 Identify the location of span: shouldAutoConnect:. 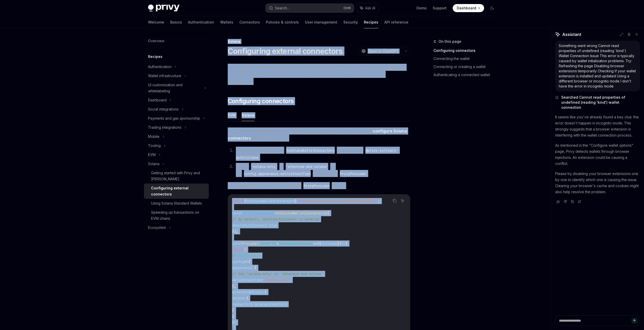
(250, 225).